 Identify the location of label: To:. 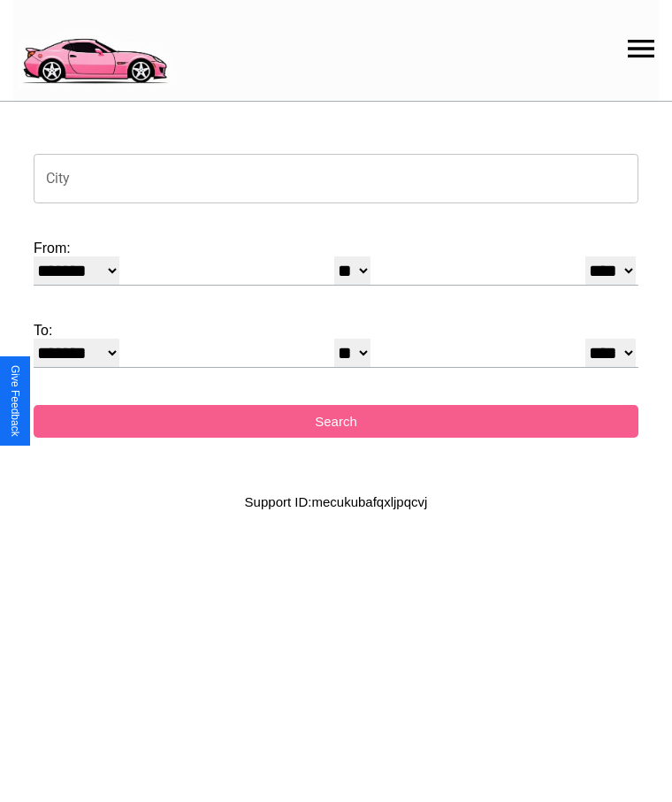
(336, 330).